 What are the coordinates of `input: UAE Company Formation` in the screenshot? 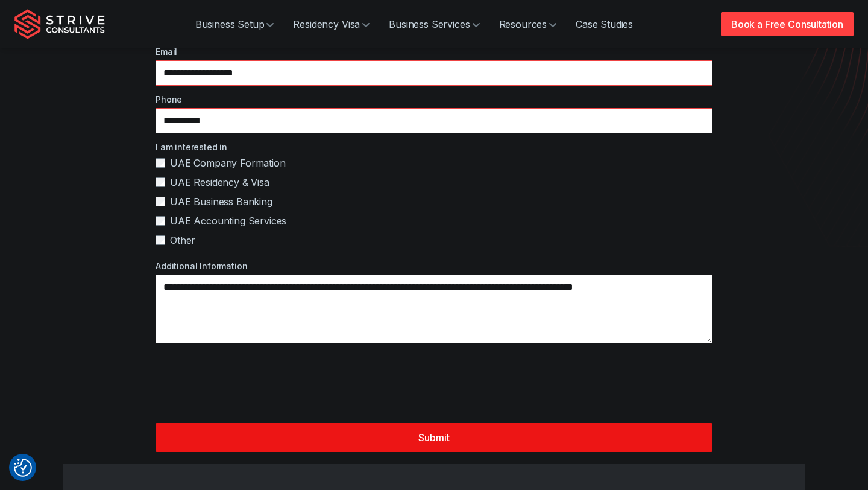 It's located at (160, 163).